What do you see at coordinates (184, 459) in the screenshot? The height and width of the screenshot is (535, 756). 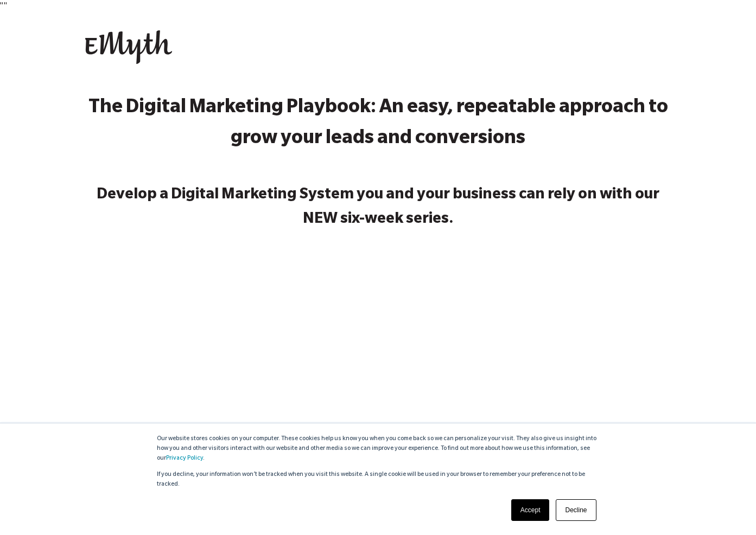 I see `a: Privacy Policy` at bounding box center [184, 459].